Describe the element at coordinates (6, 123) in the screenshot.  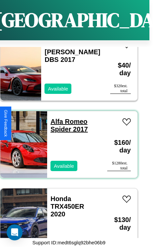
I see `div: Give Feedback` at that location.